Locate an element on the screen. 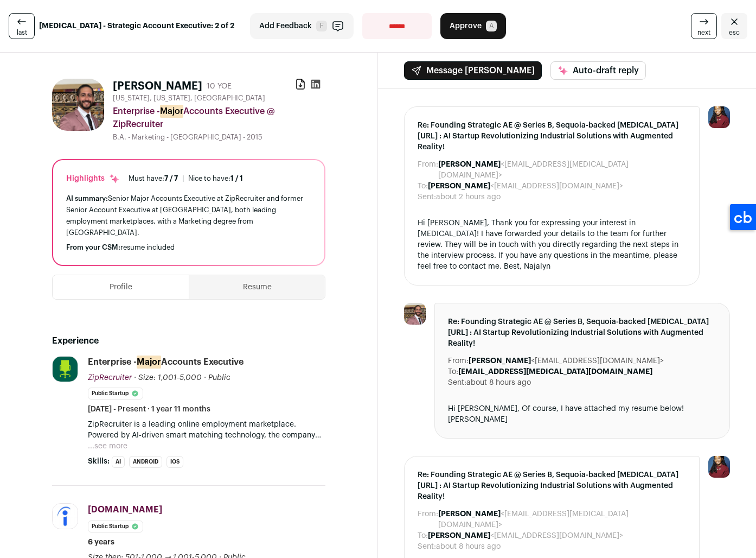  li: Android is located at coordinates (146, 462).